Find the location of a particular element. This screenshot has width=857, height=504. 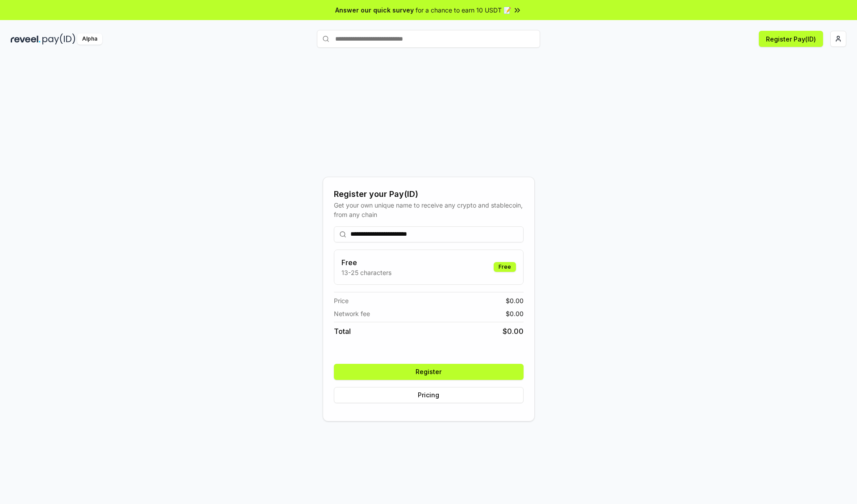

p: 13-25 characters is located at coordinates (367, 272).